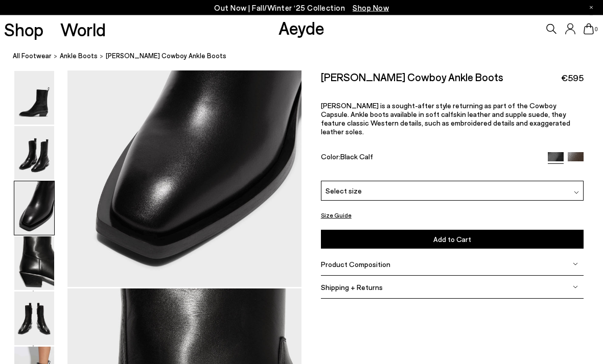 This screenshot has width=603, height=364. What do you see at coordinates (453, 240) in the screenshot?
I see `button: Add to Cart` at bounding box center [453, 240].